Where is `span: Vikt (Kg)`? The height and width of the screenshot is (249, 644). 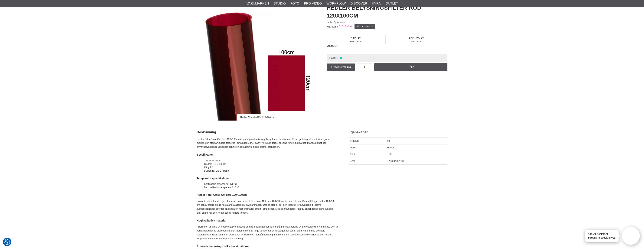
span: Vikt (Kg) is located at coordinates (354, 141).